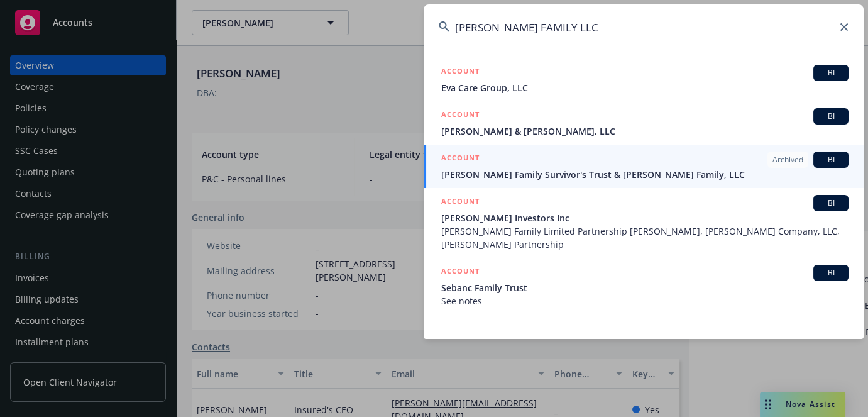 The width and height of the screenshot is (868, 417). What do you see at coordinates (645, 288) in the screenshot?
I see `span: Sebanc Family Trust` at bounding box center [645, 288].